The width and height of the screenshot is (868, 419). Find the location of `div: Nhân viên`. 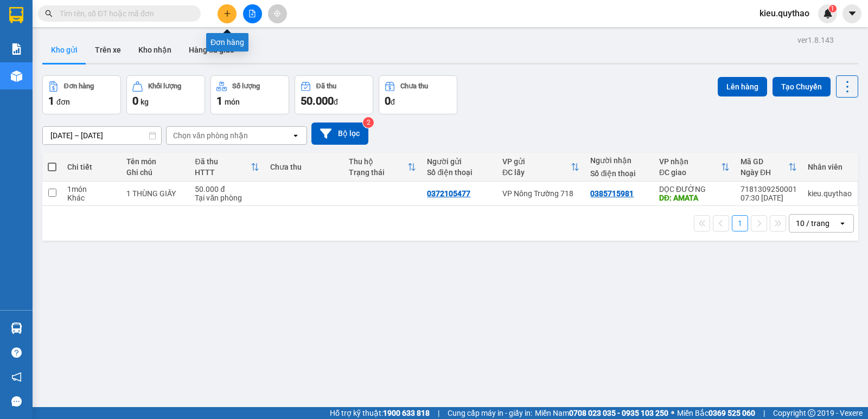

div: Nhân viên is located at coordinates (830, 167).